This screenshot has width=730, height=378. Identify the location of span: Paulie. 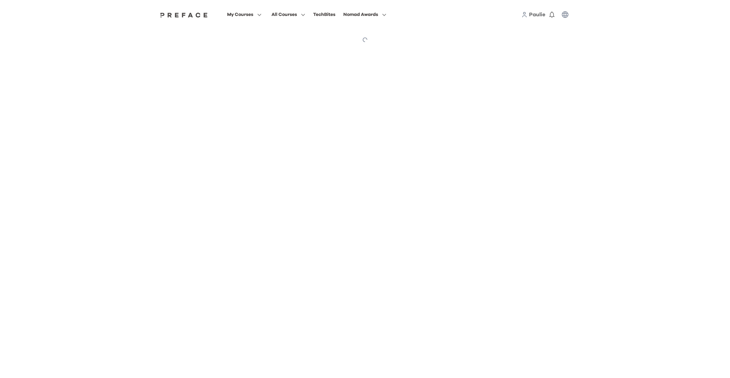
(537, 15).